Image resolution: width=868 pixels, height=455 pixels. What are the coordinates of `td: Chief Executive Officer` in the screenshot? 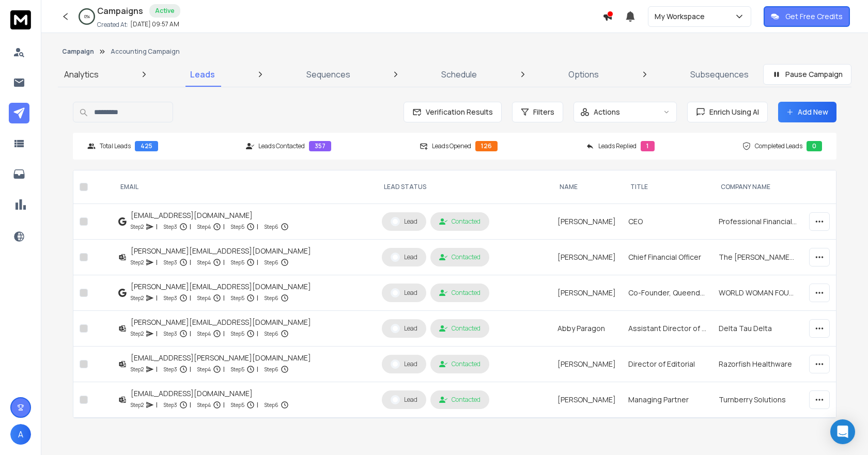 It's located at (667, 435).